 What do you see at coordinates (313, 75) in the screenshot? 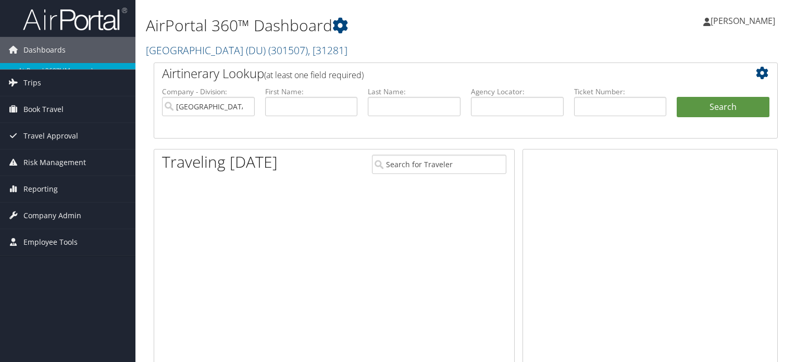
I see `span: (at least one field required)` at bounding box center [313, 75].